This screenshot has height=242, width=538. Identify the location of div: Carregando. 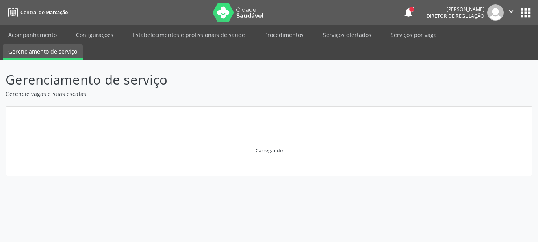
(269, 150).